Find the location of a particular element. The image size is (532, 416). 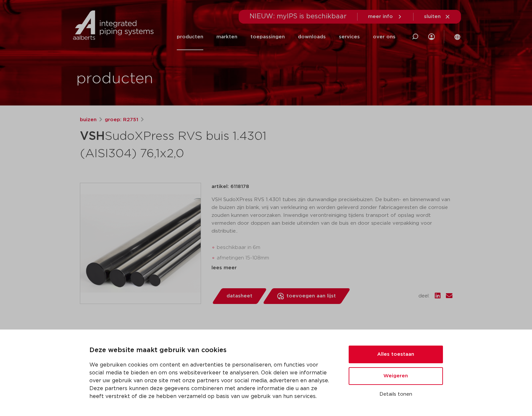

a: over ons is located at coordinates (384, 37).